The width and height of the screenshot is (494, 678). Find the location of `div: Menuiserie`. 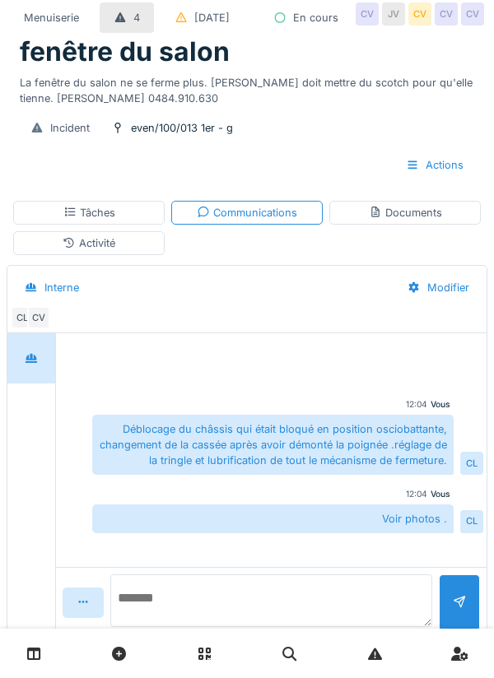

div: Menuiserie is located at coordinates (51, 17).